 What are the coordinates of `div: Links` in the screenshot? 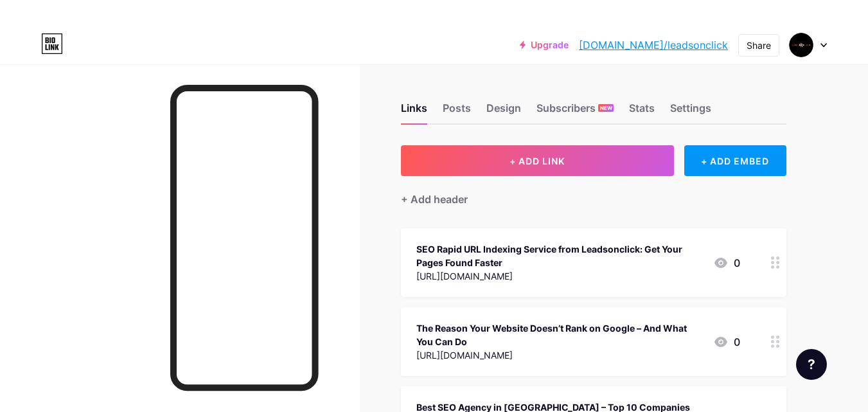 It's located at (414, 112).